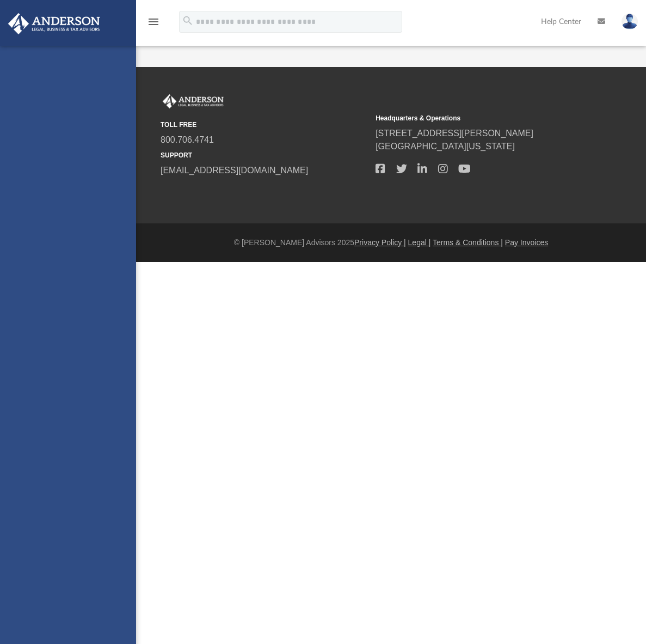 This screenshot has height=644, width=646. What do you see at coordinates (468, 243) in the screenshot?
I see `a: Terms & Conditions |` at bounding box center [468, 243].